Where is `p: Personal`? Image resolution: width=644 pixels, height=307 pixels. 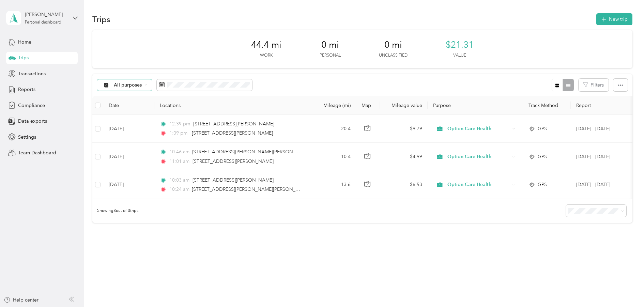 p: Personal is located at coordinates (330, 55).